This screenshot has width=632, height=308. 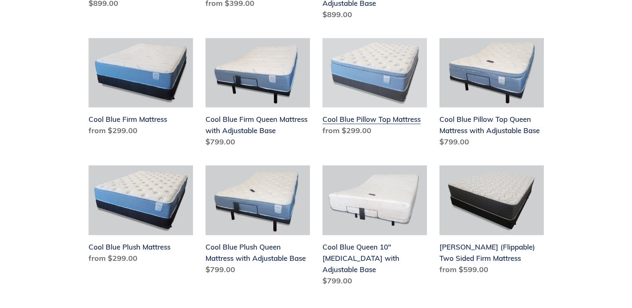 What do you see at coordinates (258, 222) in the screenshot?
I see `a: Cool Blue Plush Queen Mattress with Adjustable Base` at bounding box center [258, 222].